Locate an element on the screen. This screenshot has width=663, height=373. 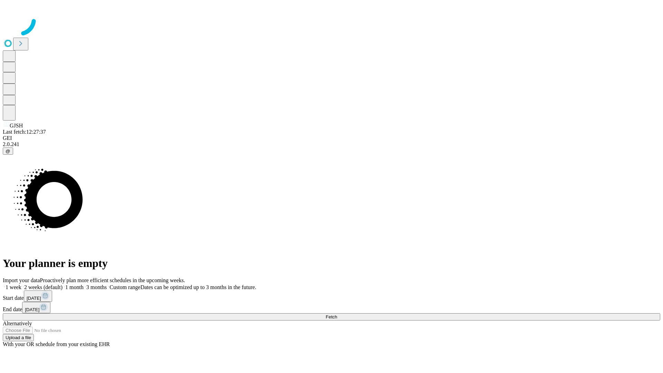
div: Start date is located at coordinates (331, 296).